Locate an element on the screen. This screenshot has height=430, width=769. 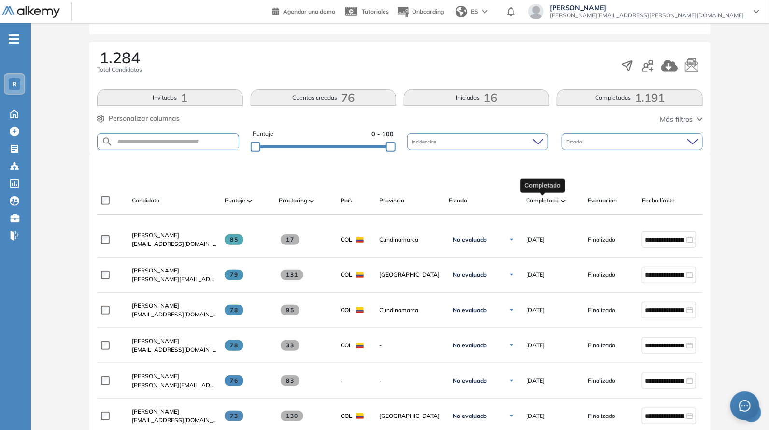
img: arrow is located at coordinates (485, 12).